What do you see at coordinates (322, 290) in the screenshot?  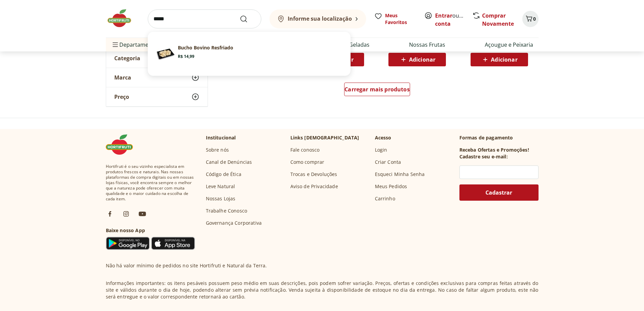 I see `p: Informações importantes: os itens pesáveis possuem peso médio em suas descrições, pois podem sofr...` at bounding box center [322, 290].